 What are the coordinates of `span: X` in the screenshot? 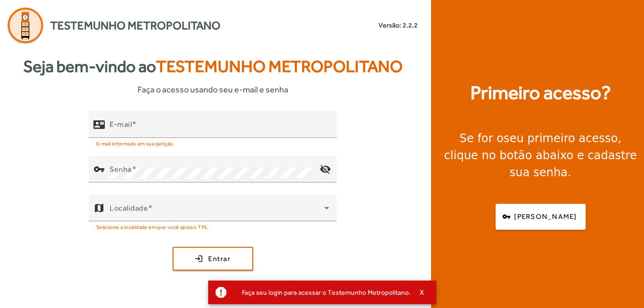 It's located at (422, 292).